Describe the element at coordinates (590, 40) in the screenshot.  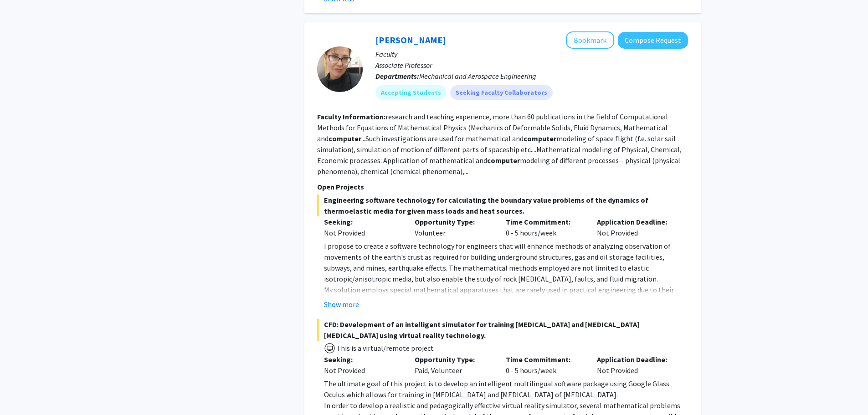
I see `button: Add Bakhyt Alipova to Bookmarks` at that location.